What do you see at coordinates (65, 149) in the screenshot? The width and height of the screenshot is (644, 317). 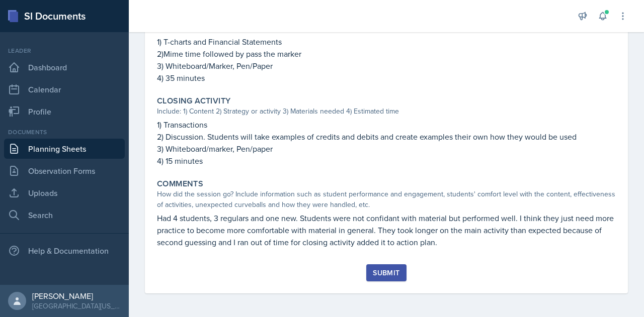 I see `a: Planning Sheets` at bounding box center [65, 149].